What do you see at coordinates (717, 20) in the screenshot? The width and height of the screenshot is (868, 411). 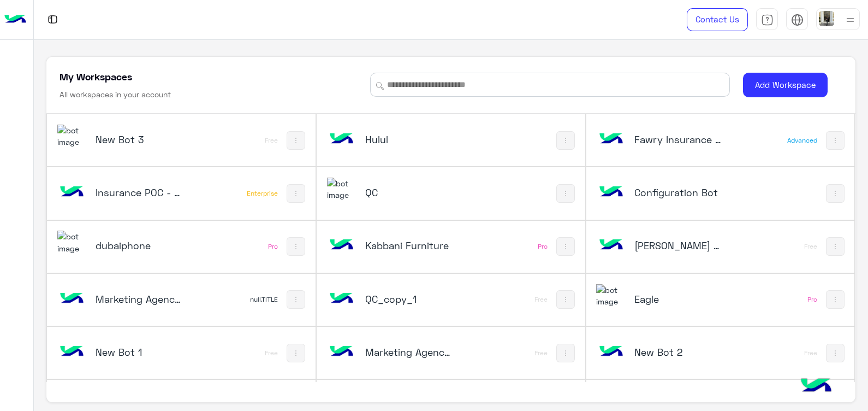 I see `a: Contact Us` at bounding box center [717, 20].